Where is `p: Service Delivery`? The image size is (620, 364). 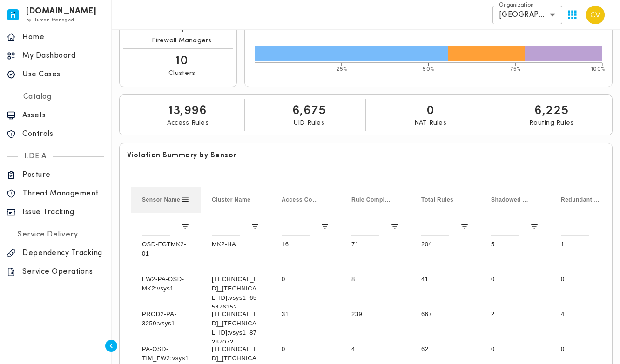 p: Service Delivery is located at coordinates (48, 234).